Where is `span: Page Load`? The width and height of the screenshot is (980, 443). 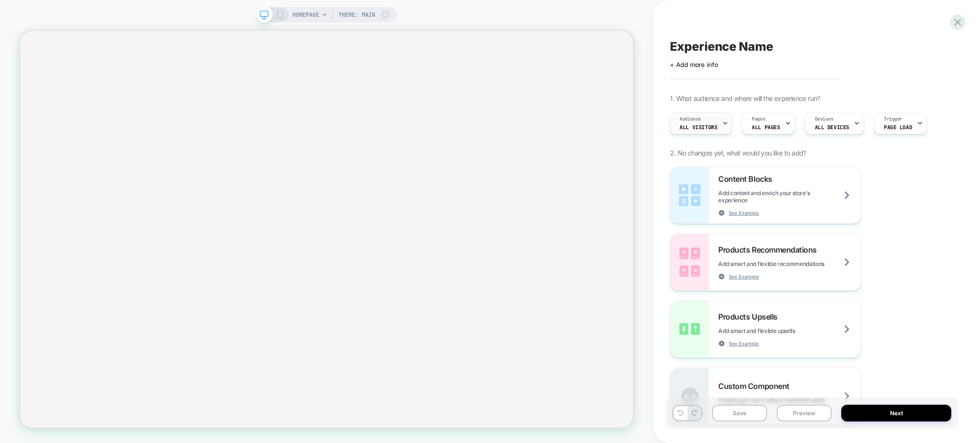
span: Page Load is located at coordinates (898, 127).